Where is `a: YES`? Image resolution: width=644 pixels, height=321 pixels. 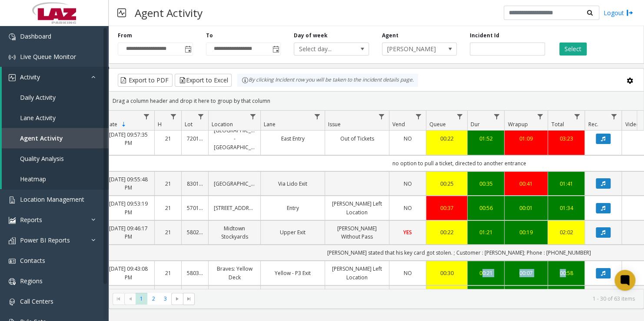
a: YES is located at coordinates (408, 232).